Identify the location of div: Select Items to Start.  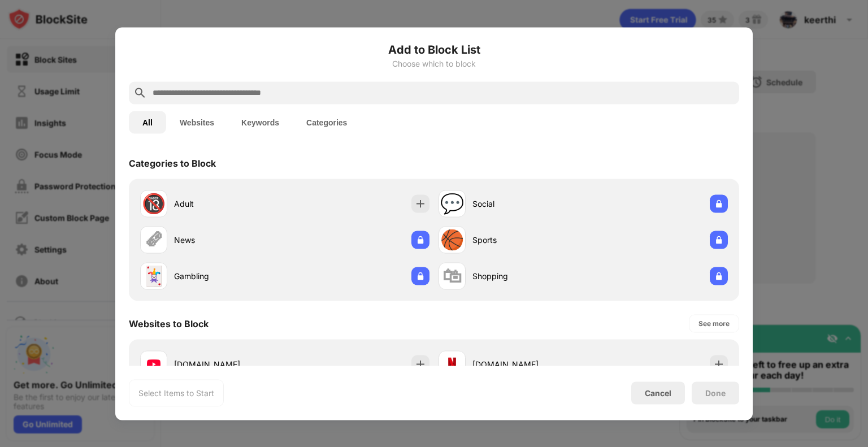
(176, 393).